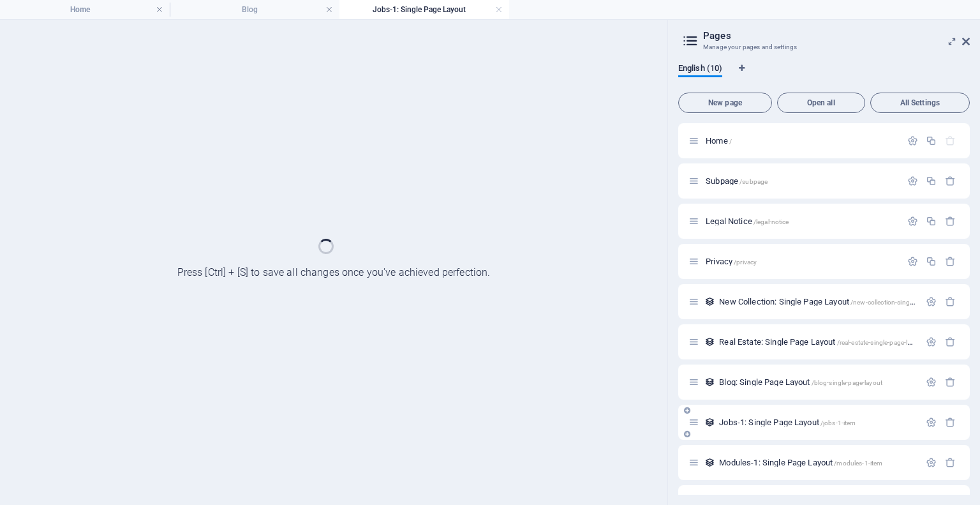 Image resolution: width=980 pixels, height=505 pixels. Describe the element at coordinates (771, 221) in the screenshot. I see `span: /legal-notice` at that location.